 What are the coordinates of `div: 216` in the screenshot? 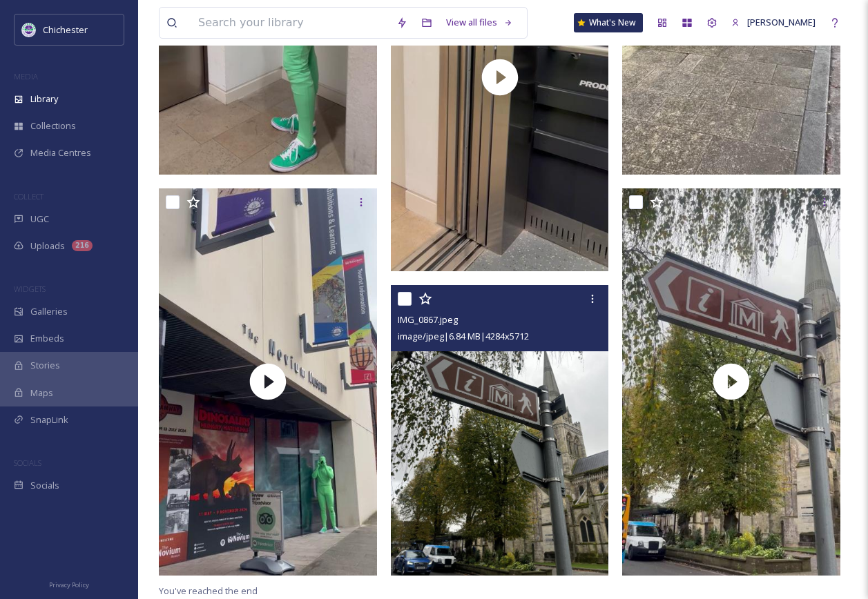 It's located at (82, 246).